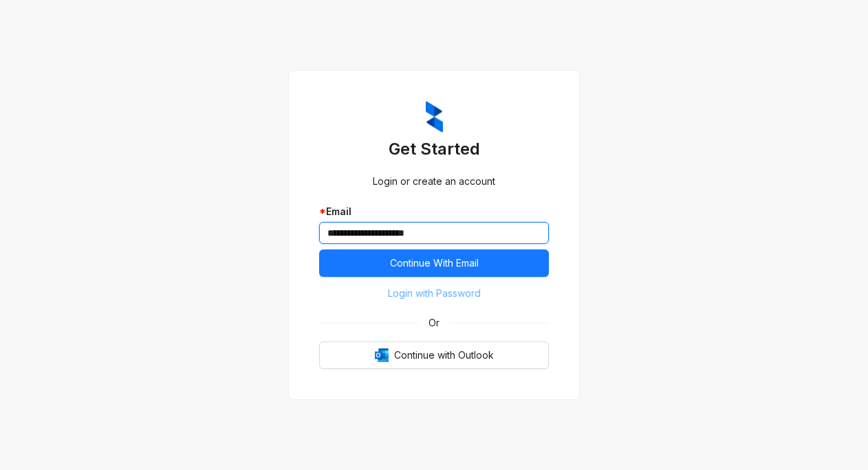  Describe the element at coordinates (444, 356) in the screenshot. I see `span: Continue with Outlook` at that location.